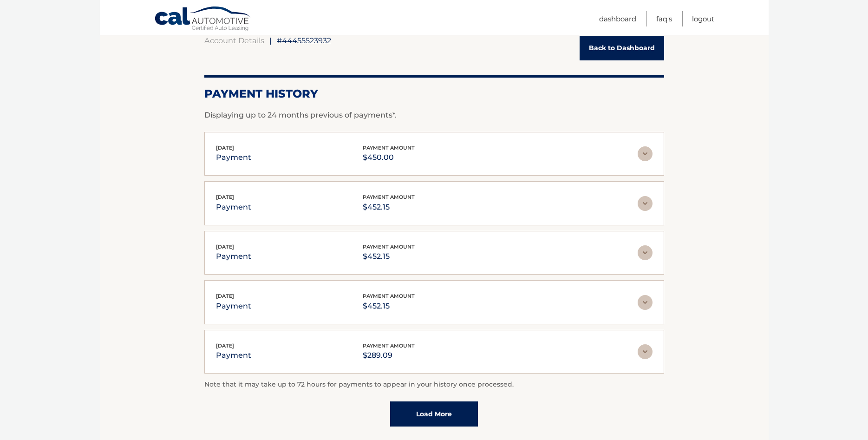  Describe the element at coordinates (434, 385) in the screenshot. I see `p: Note that it may take up to 72 hours for payments to appear in your history once processed.` at that location.